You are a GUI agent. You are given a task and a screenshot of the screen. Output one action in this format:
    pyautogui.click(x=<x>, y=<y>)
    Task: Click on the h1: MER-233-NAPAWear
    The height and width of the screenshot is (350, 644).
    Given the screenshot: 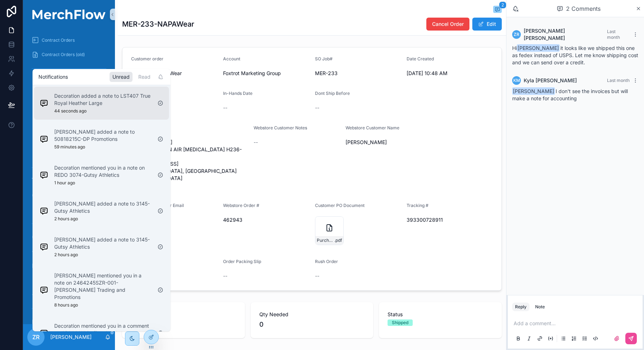 What is the action you would take?
    pyautogui.click(x=158, y=24)
    